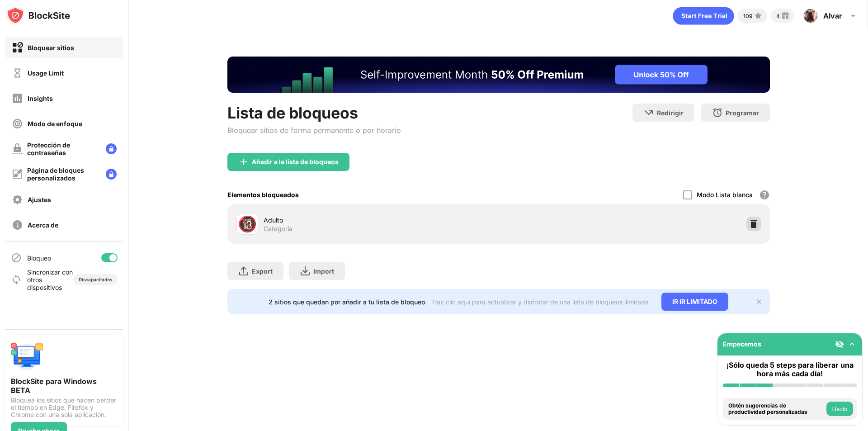  Describe the element at coordinates (18, 73) in the screenshot. I see `img: time-usage-off.svg` at that location.